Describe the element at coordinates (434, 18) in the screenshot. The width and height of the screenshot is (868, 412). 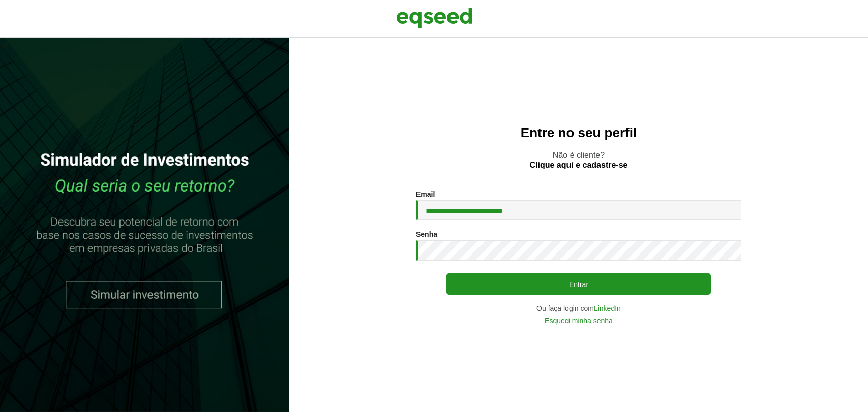
I see `img: EqSeed Logo` at that location.